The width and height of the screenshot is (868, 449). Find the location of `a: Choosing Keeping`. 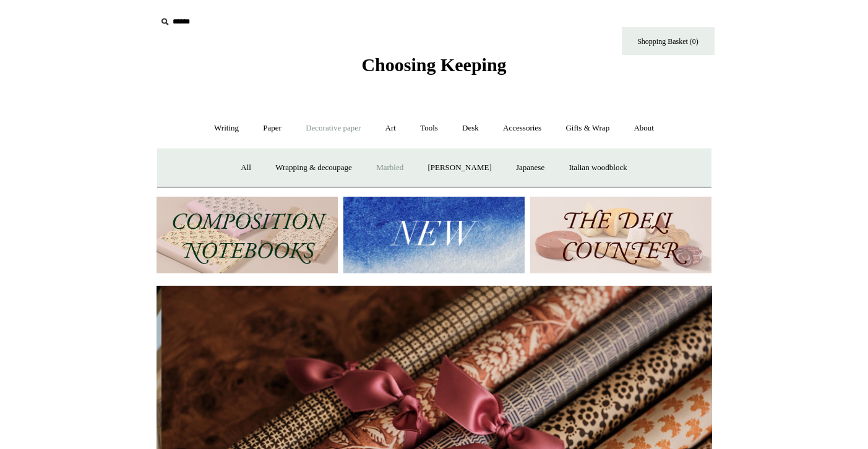

a: Choosing Keeping is located at coordinates (434, 69).